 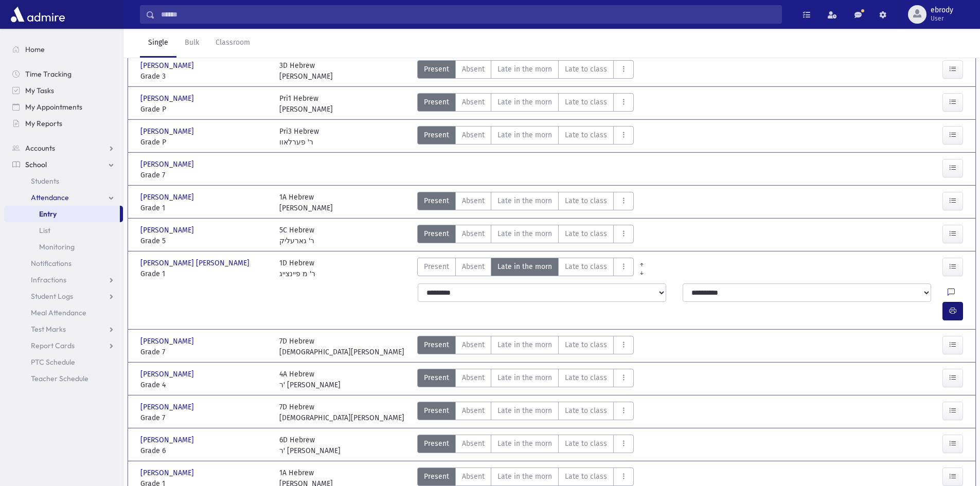 What do you see at coordinates (45, 181) in the screenshot?
I see `span: Students` at bounding box center [45, 181].